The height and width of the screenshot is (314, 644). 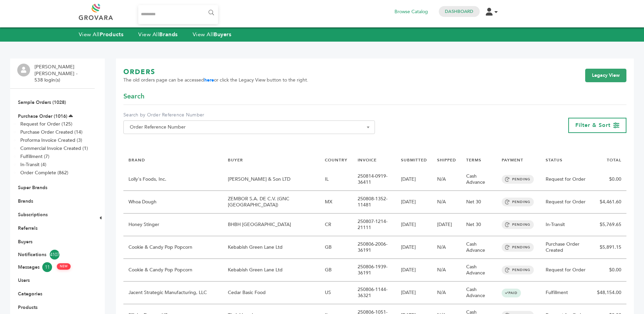 What do you see at coordinates (33, 187) in the screenshot?
I see `a: Super Brands` at bounding box center [33, 187].